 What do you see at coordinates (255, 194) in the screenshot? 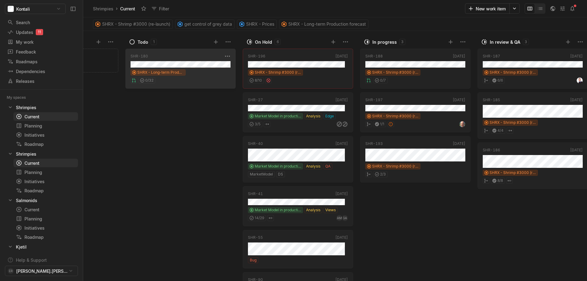
I see `div: SHR-41` at bounding box center [255, 194].